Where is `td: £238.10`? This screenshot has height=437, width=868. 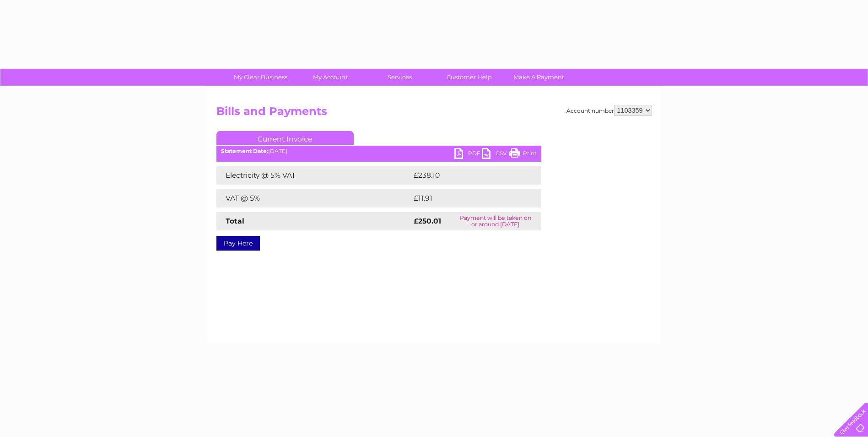 td: £238.10 is located at coordinates (468, 176).